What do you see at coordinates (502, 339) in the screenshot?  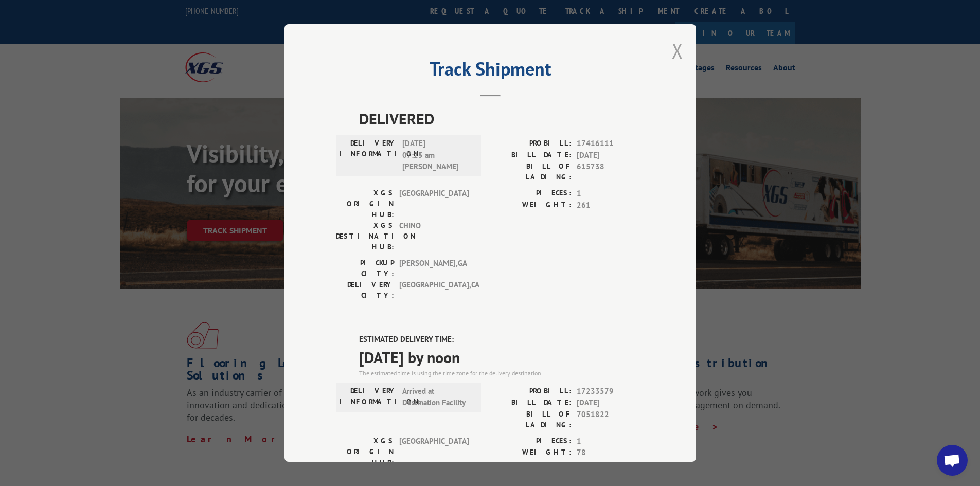 I see `label: ESTIMATED DELIVERY TIME:` at bounding box center [502, 339].